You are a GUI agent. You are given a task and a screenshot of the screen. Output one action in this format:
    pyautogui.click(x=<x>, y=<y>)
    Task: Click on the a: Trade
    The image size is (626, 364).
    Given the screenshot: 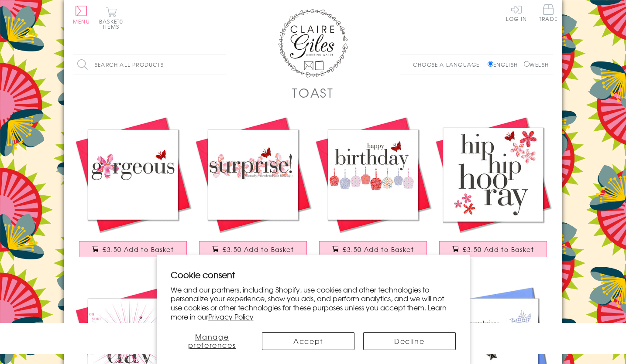 What is the action you would take?
    pyautogui.click(x=548, y=13)
    